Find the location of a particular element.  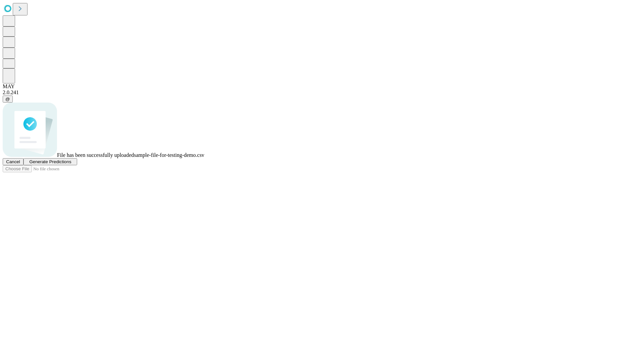

span: Generate Predictions is located at coordinates (50, 162).